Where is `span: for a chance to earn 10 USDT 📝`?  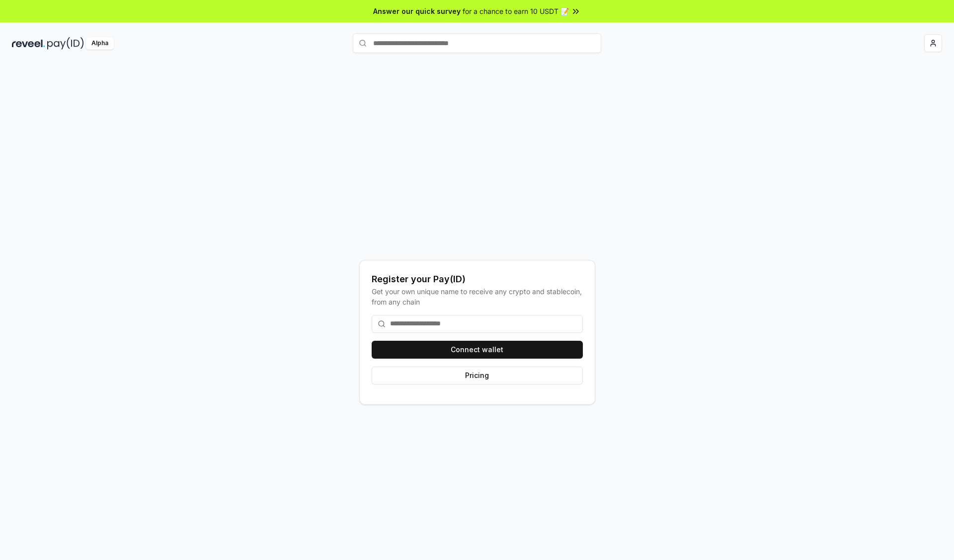 span: for a chance to earn 10 USDT 📝 is located at coordinates (516, 11).